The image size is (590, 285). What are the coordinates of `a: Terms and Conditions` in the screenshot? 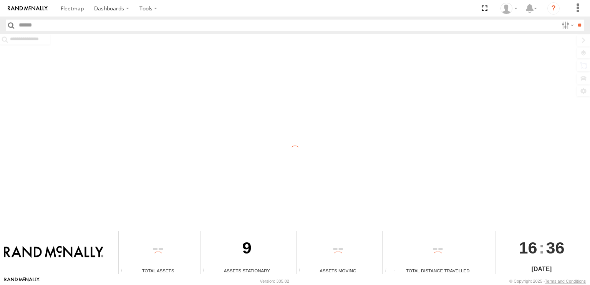 It's located at (565, 281).